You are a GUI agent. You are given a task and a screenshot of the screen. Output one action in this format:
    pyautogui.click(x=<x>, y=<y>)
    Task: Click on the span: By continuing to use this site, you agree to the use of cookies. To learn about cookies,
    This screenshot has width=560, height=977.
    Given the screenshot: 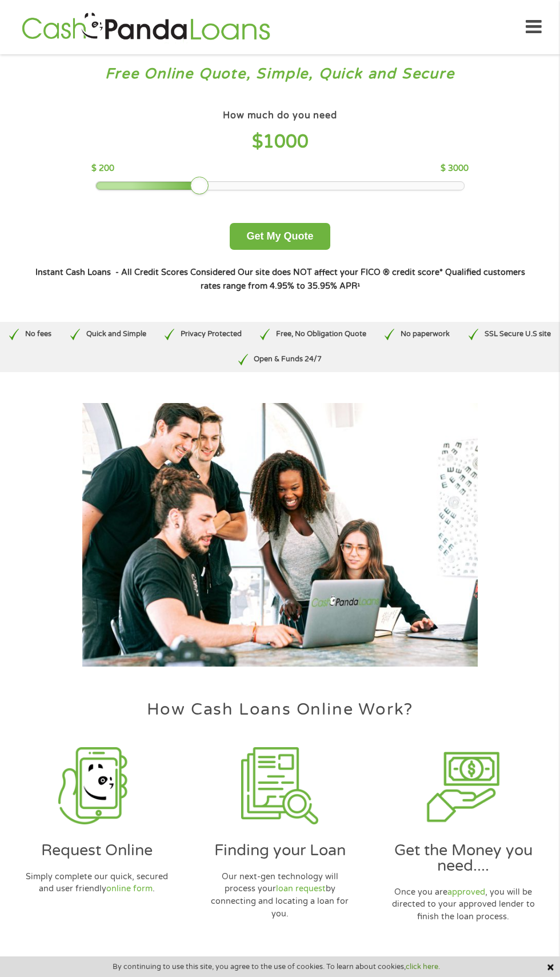 What is the action you would take?
    pyautogui.click(x=276, y=967)
    